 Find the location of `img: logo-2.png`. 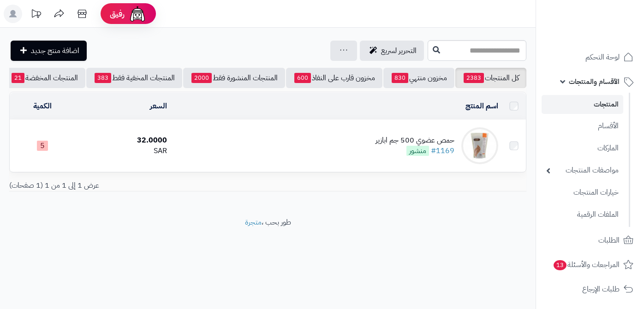

img: logo-2.png is located at coordinates (608, 34).